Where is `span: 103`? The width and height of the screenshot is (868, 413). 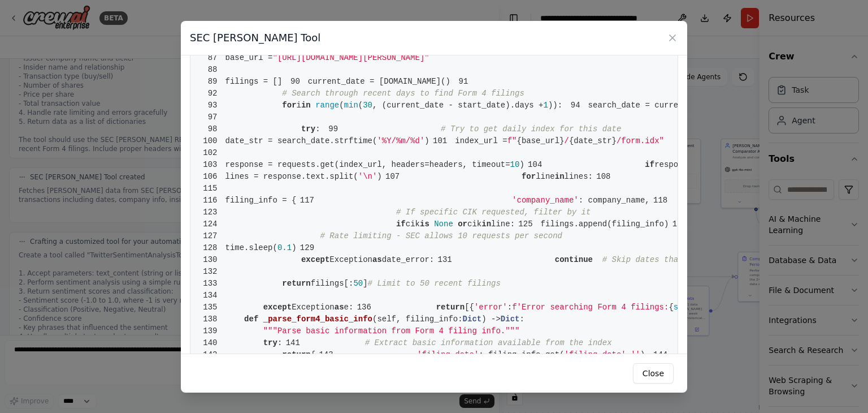 span: 103 is located at coordinates (213, 164).